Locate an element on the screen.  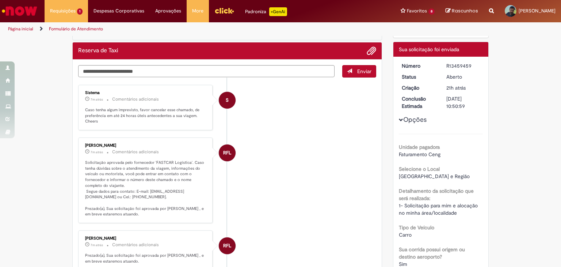
ul: Trilhas de página is located at coordinates (187, 29).